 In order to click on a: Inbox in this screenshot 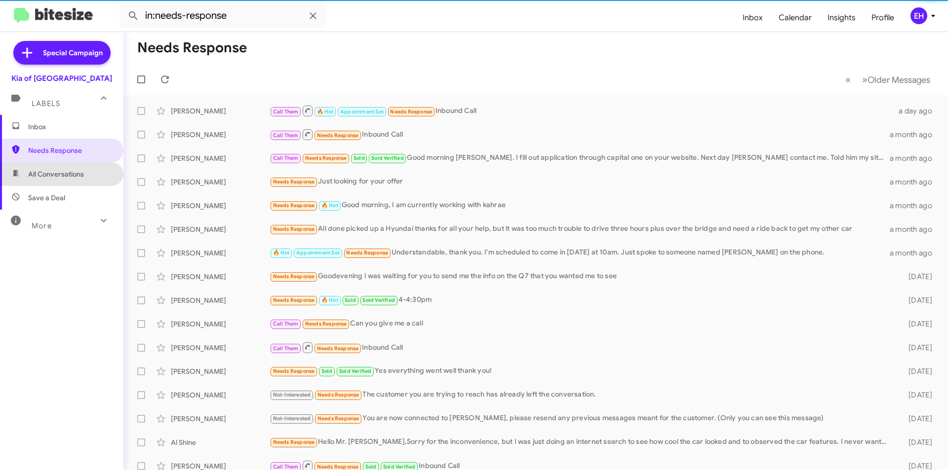, I will do `click(752, 18)`.